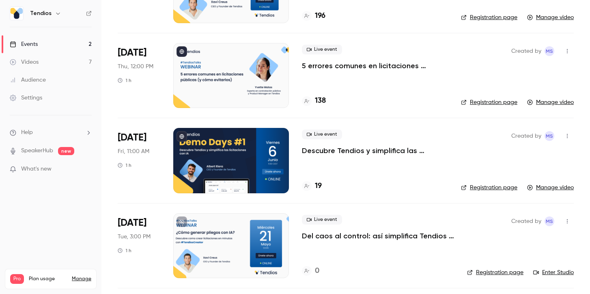 The image size is (590, 294). Describe the element at coordinates (51, 132) in the screenshot. I see `li: help-dropdown-opener` at that location.